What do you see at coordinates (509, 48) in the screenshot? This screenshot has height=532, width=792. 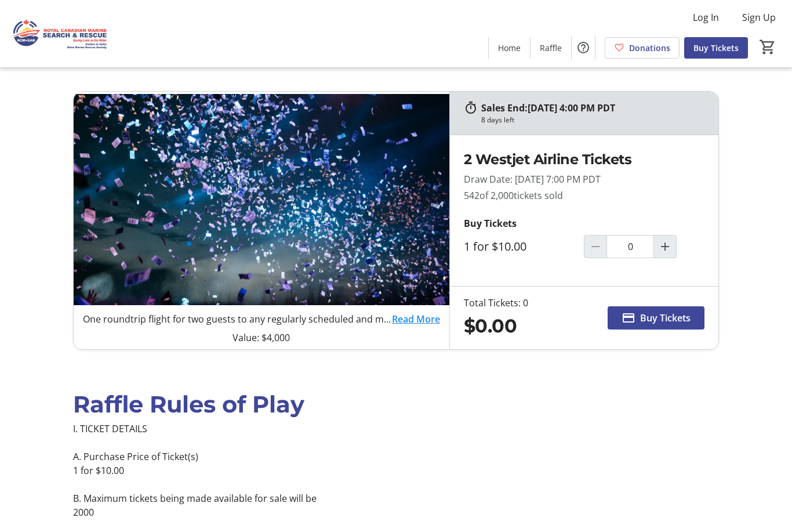 I see `a: Home` at bounding box center [509, 48].